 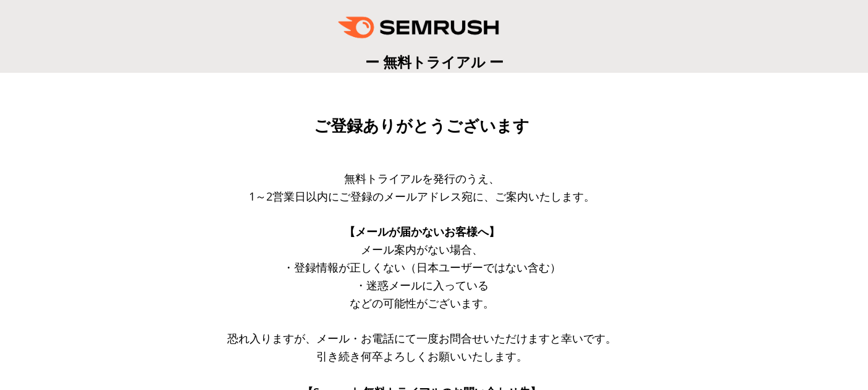 I want to click on span: ・登録情報が正しくない（日本ユーザーではない含む）, so click(x=422, y=267).